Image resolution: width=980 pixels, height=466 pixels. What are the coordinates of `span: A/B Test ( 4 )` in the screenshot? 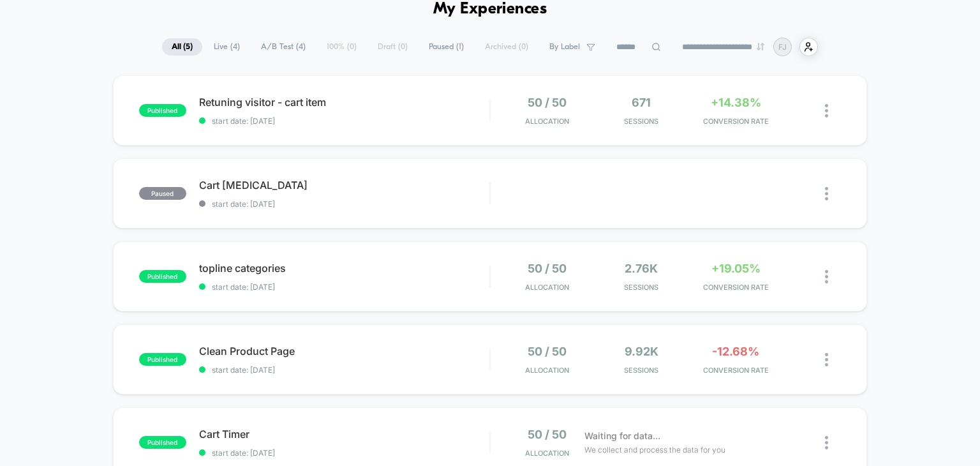 It's located at (283, 46).